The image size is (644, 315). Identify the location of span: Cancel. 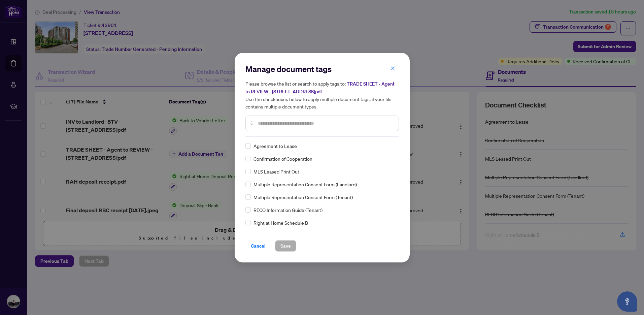
(258, 246).